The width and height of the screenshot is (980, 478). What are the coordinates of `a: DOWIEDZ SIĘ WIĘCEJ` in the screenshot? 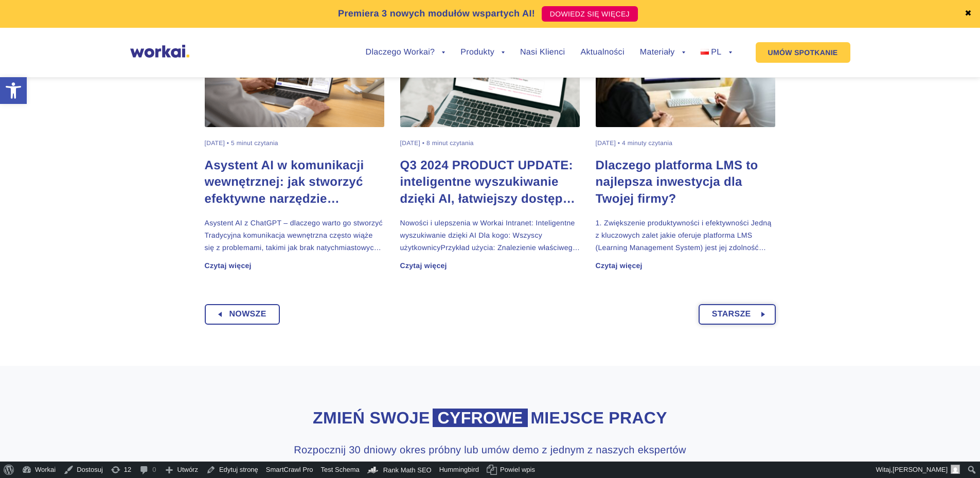 It's located at (589, 14).